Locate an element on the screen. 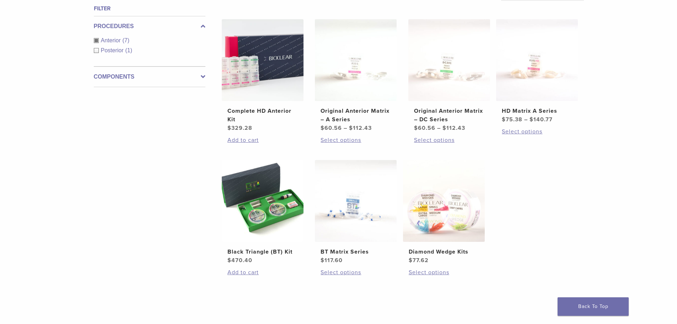 The height and width of the screenshot is (324, 677). a: Add to cart: “Complete HD Anterior Kit” is located at coordinates (262, 140).